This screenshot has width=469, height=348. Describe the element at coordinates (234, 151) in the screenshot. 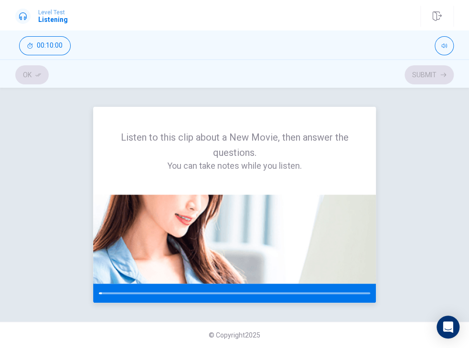

I see `div: Listen to this clip about a New Movie, then answer the questions.` at that location.